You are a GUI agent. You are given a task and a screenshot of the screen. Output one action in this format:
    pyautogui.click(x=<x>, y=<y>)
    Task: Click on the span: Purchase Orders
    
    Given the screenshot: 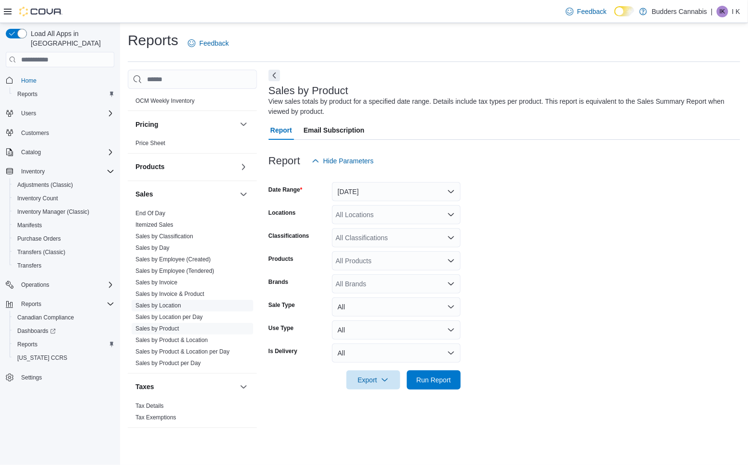 What is the action you would take?
    pyautogui.click(x=64, y=239)
    